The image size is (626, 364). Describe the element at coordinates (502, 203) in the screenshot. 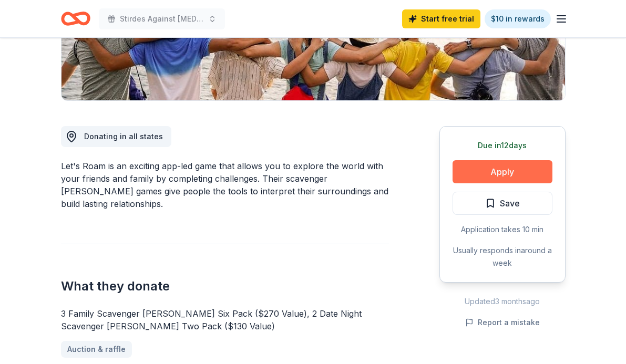

I see `button: Save` at that location.